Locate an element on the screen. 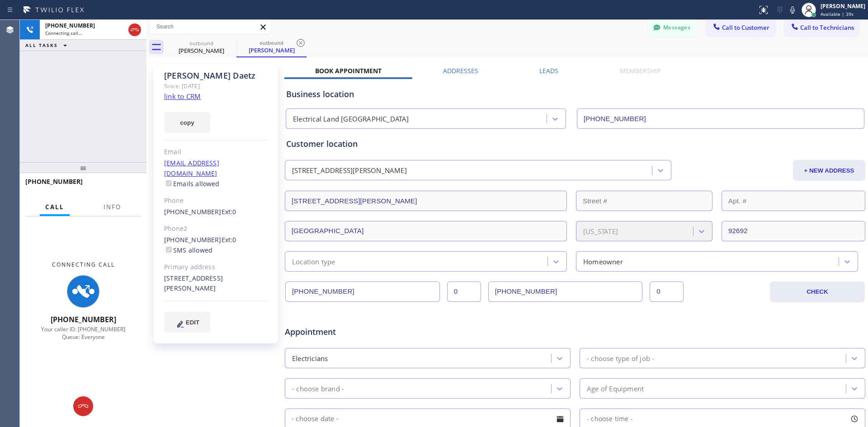  input: Search is located at coordinates (210, 27).